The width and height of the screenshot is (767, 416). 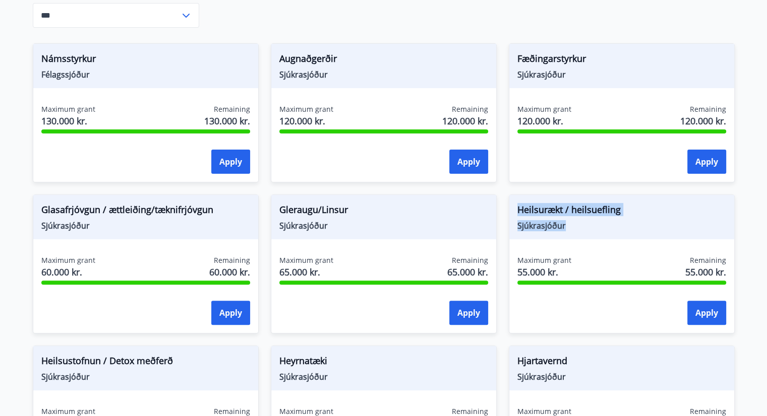 What do you see at coordinates (146, 60) in the screenshot?
I see `span: Námsstyrkur` at bounding box center [146, 60].